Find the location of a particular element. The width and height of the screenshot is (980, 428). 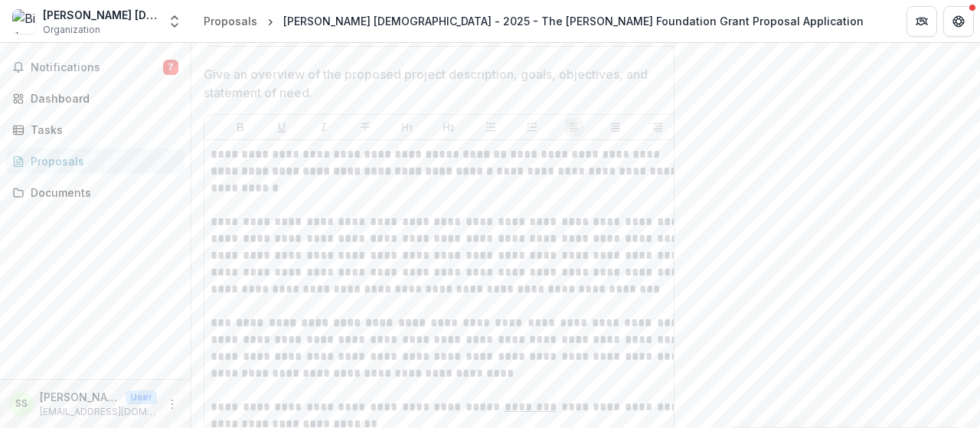

button: Heading 1 is located at coordinates (408, 127).